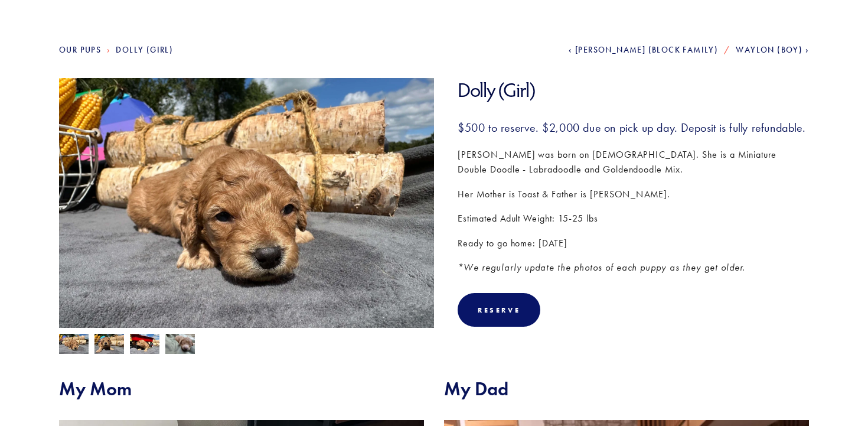 This screenshot has width=868, height=426. What do you see at coordinates (601, 267) in the screenshot?
I see `em: *We regularly update the photos of each puppy as they get older.` at bounding box center [601, 267].